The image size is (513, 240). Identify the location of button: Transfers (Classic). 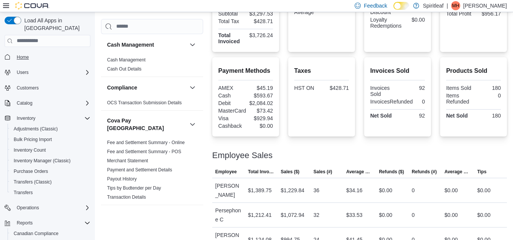
(50, 182).